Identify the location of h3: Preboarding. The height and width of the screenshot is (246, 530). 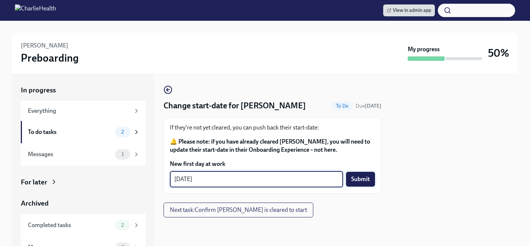
(50, 58).